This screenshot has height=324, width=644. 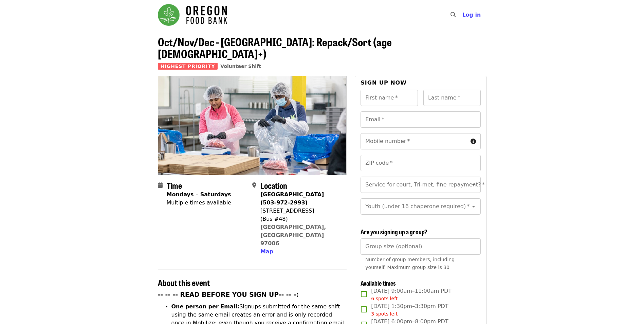 What do you see at coordinates (174, 185) in the screenshot?
I see `span: Time` at bounding box center [174, 185].